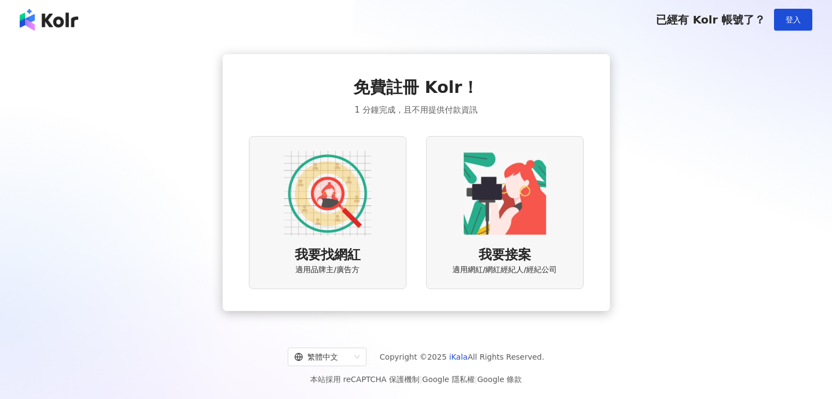 The image size is (832, 399). Describe the element at coordinates (416, 87) in the screenshot. I see `span: 免費註冊 Kolr！` at that location.